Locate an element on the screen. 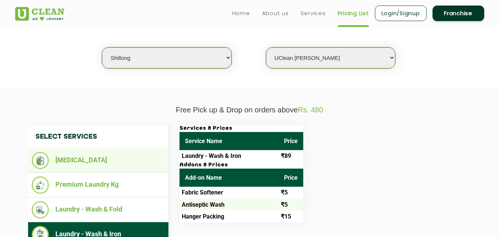  li: Premium Laundry Kg is located at coordinates (98, 185).